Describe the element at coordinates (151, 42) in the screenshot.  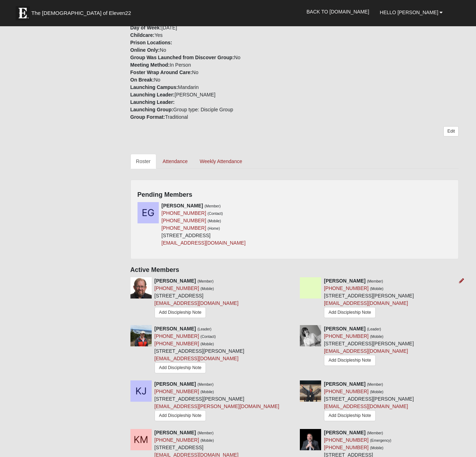
I see `strong: Prison Locations:` at that location.